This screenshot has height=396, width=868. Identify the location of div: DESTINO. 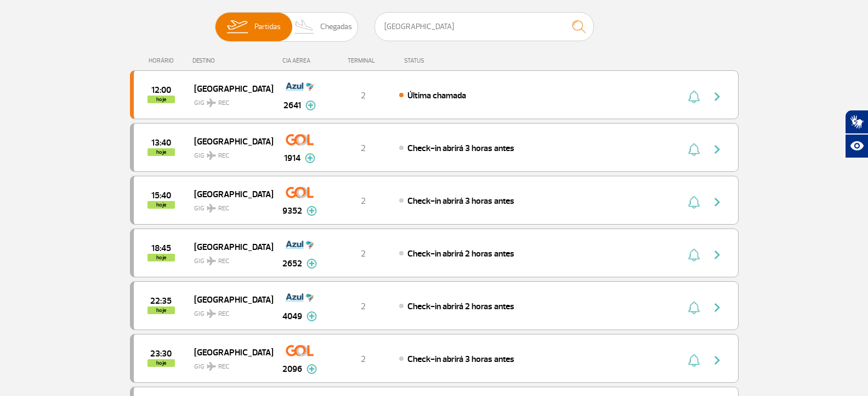
(233, 60).